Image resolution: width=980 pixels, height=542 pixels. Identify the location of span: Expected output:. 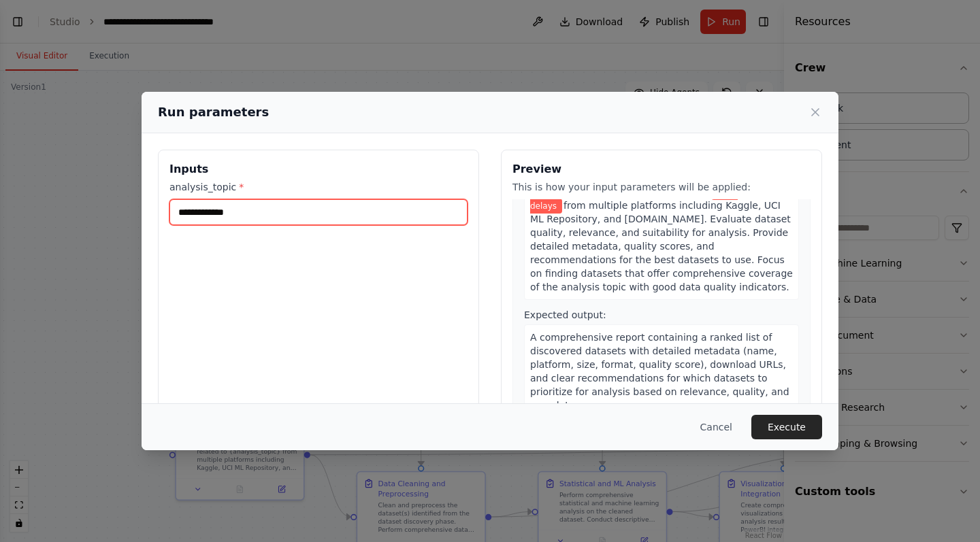
(565, 315).